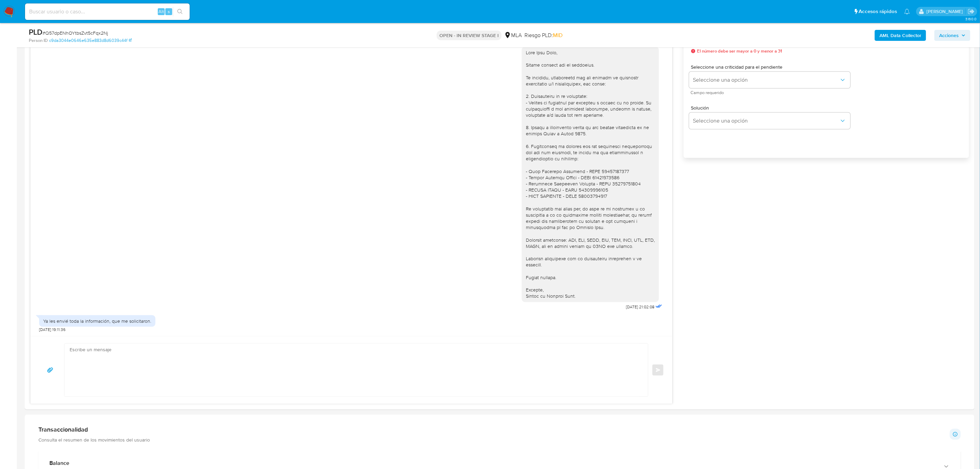 The height and width of the screenshot is (469, 980). I want to click on span: Seleccione una criticidad para el pendiente, so click(772, 67).